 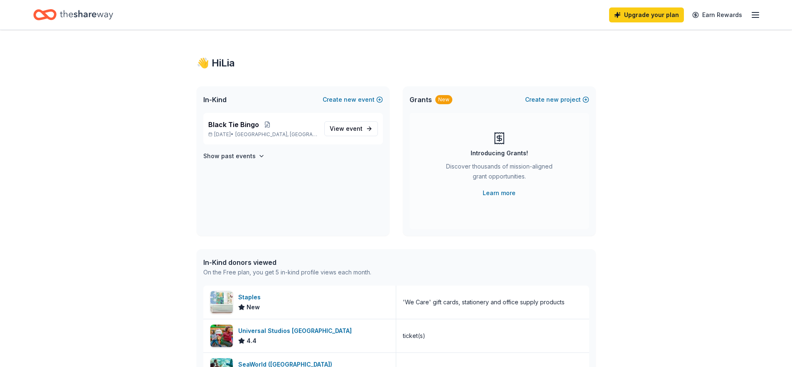 What do you see at coordinates (414, 336) in the screenshot?
I see `div: ticket(s)` at bounding box center [414, 336].